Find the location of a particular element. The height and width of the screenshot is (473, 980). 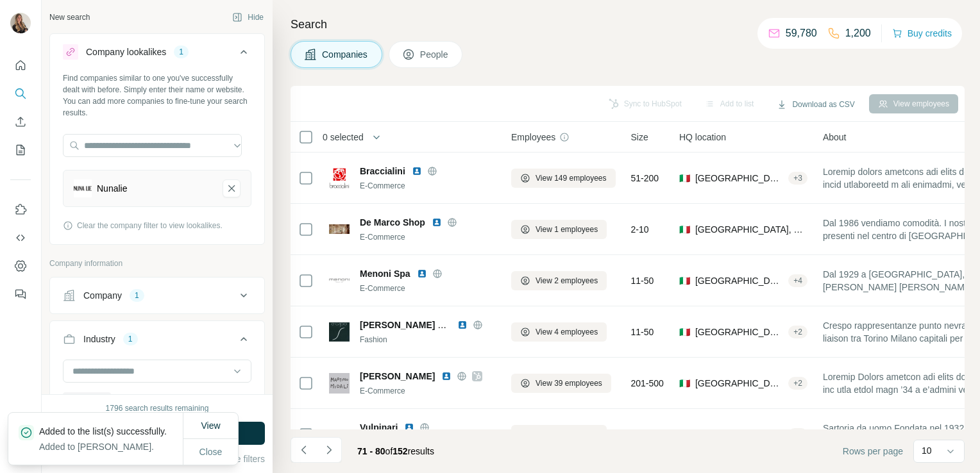

button: Navigate to previous page is located at coordinates (304, 450).